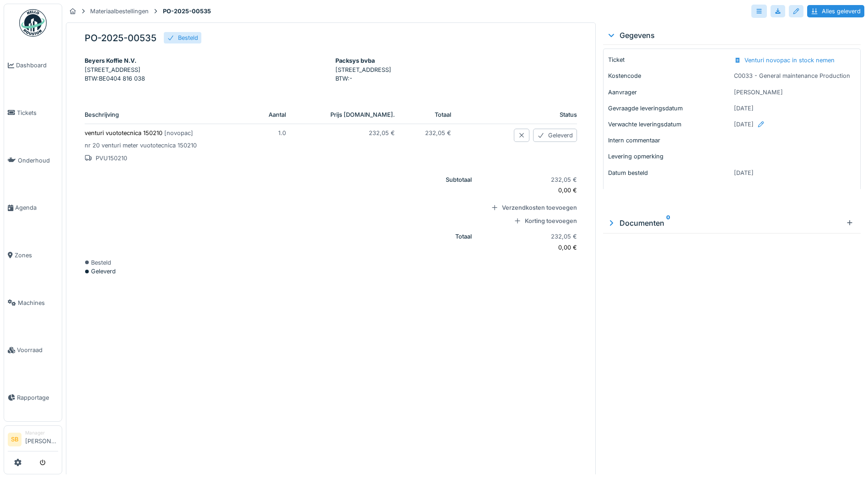 This screenshot has height=478, width=868. What do you see at coordinates (33, 208) in the screenshot?
I see `a: Agenda` at bounding box center [33, 208].